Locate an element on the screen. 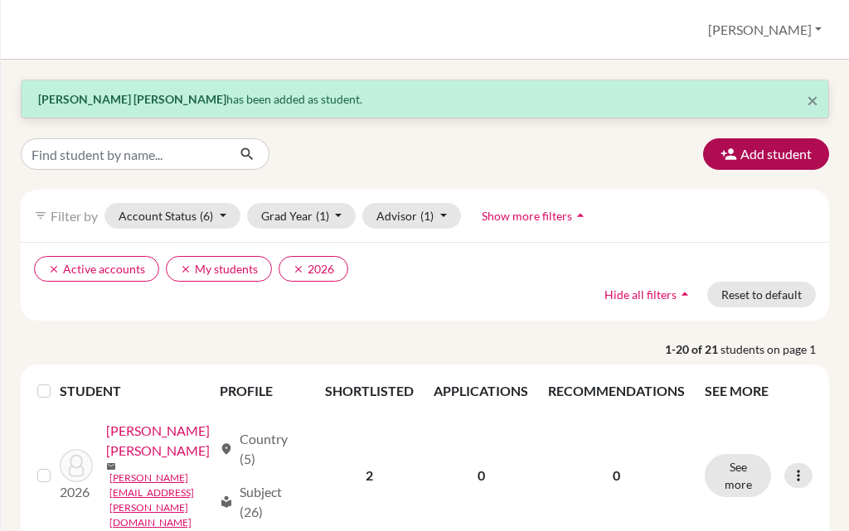 Image resolution: width=849 pixels, height=531 pixels. button: Account Status(6) is located at coordinates (172, 215).